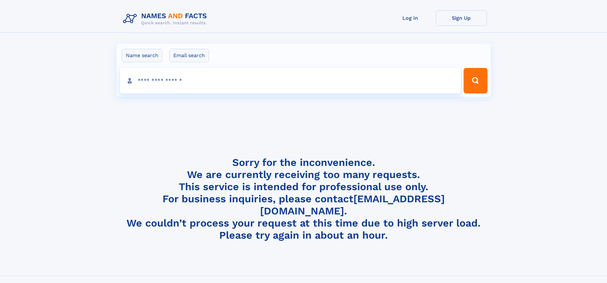 The width and height of the screenshot is (607, 283). What do you see at coordinates (290, 81) in the screenshot?
I see `input: search input` at bounding box center [290, 81].